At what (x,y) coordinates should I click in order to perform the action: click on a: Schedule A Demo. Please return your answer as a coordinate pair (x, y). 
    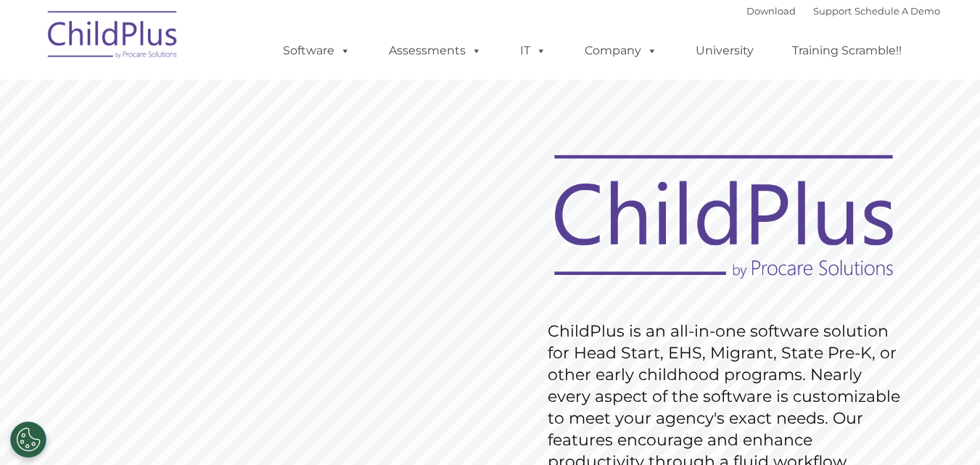
    Looking at the image, I should click on (897, 11).